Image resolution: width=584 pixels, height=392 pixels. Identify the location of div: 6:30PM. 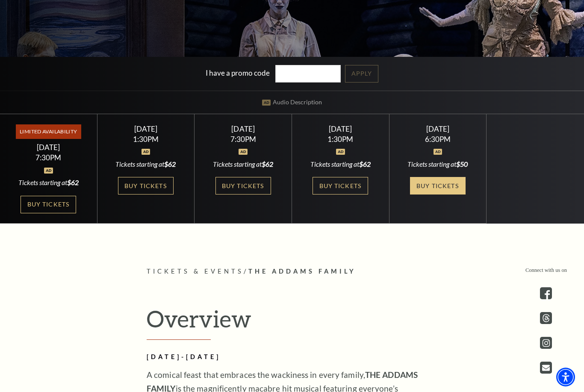
(437, 139).